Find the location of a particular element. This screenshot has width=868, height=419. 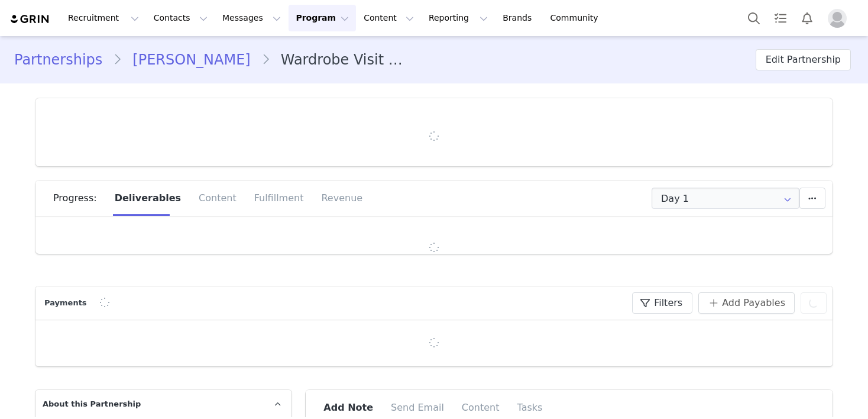

button: Notifications is located at coordinates (807, 18).